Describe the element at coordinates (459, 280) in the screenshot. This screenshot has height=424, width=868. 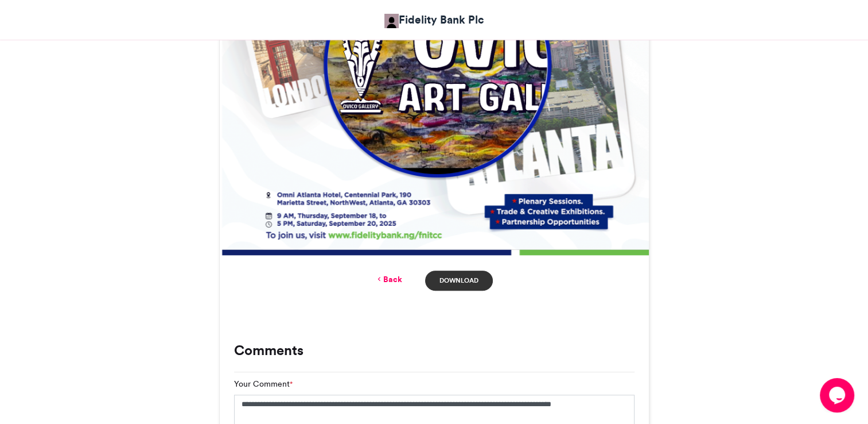
I see `a: Download` at that location.